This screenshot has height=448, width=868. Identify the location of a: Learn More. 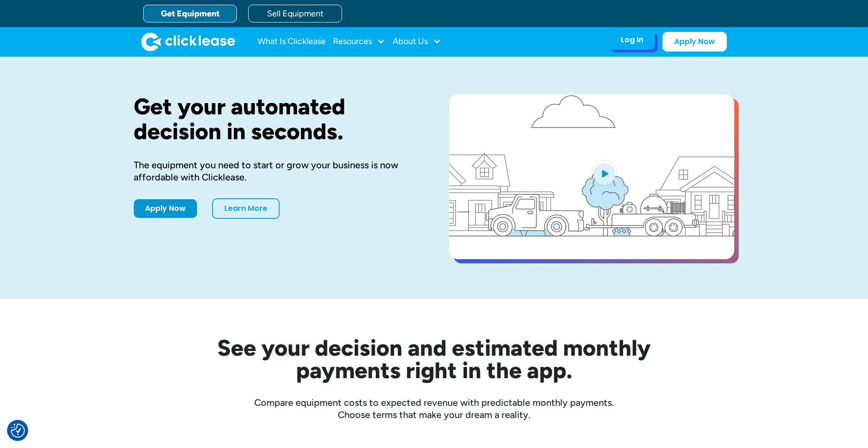
(246, 209).